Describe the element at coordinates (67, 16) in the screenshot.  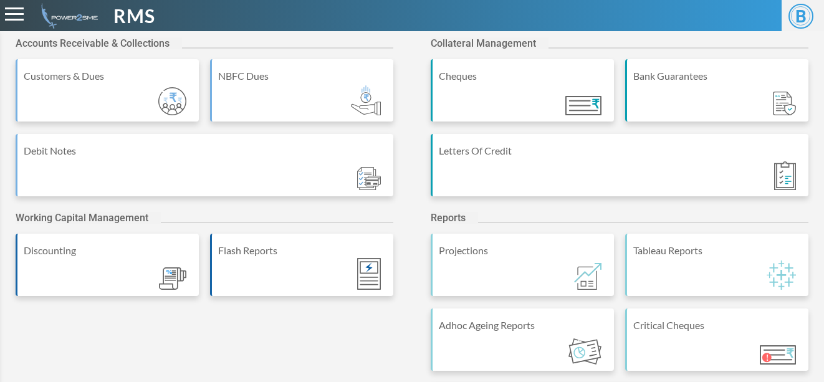
I see `img: admin` at that location.